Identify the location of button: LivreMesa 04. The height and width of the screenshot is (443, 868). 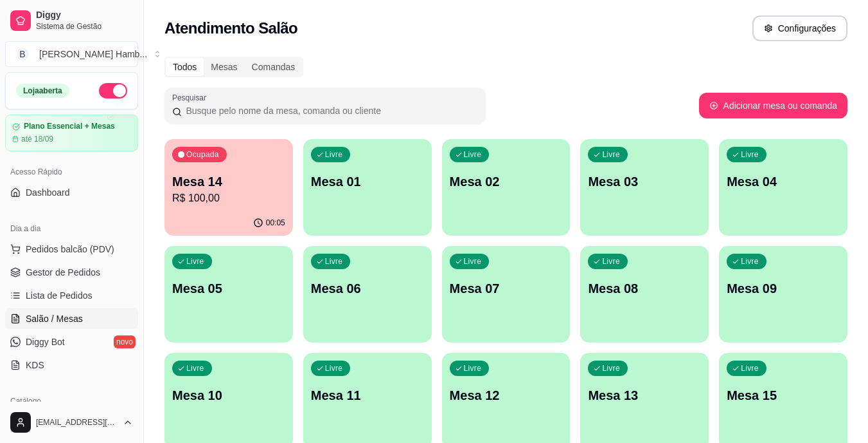
(784, 187).